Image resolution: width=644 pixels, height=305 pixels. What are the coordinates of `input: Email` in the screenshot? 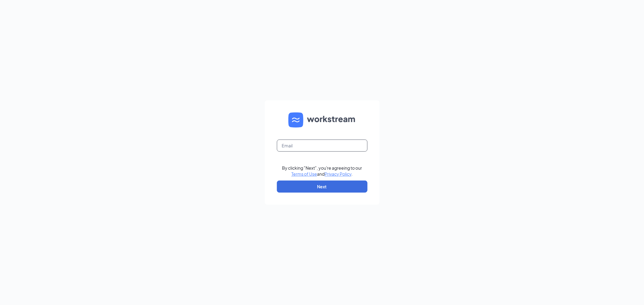 It's located at (322, 146).